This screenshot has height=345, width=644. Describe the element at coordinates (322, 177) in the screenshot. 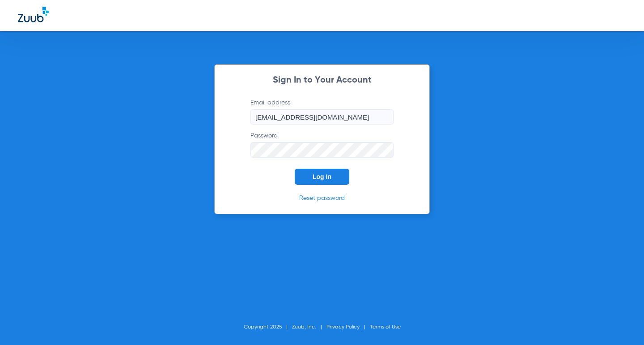

I see `button: Log In` at that location.